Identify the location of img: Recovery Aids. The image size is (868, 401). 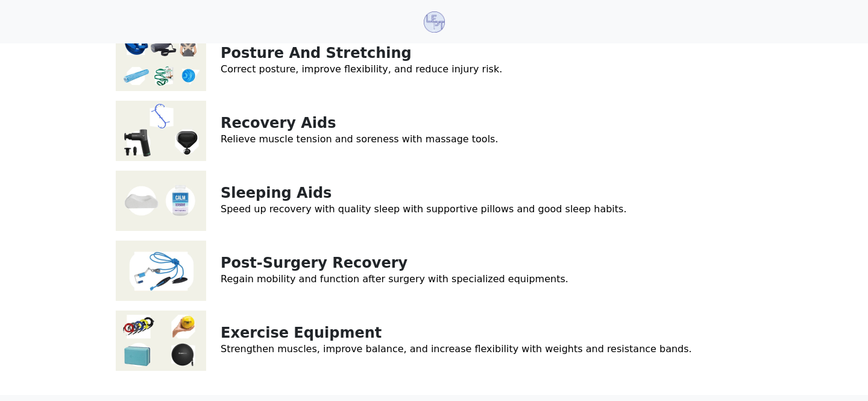
(161, 131).